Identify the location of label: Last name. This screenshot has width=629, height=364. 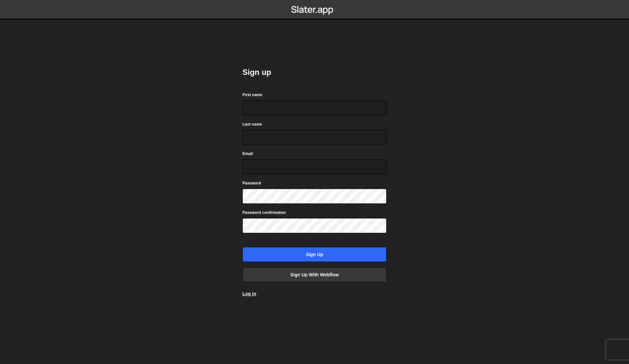
(252, 124).